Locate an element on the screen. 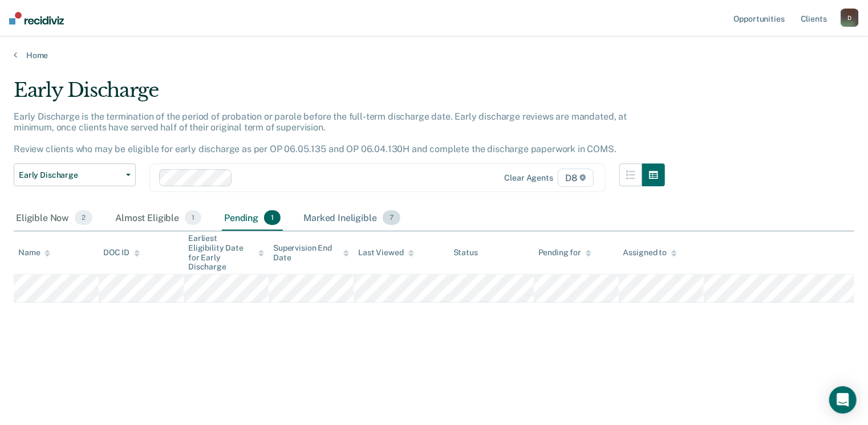  div: Supervision End Date is located at coordinates (311, 253).